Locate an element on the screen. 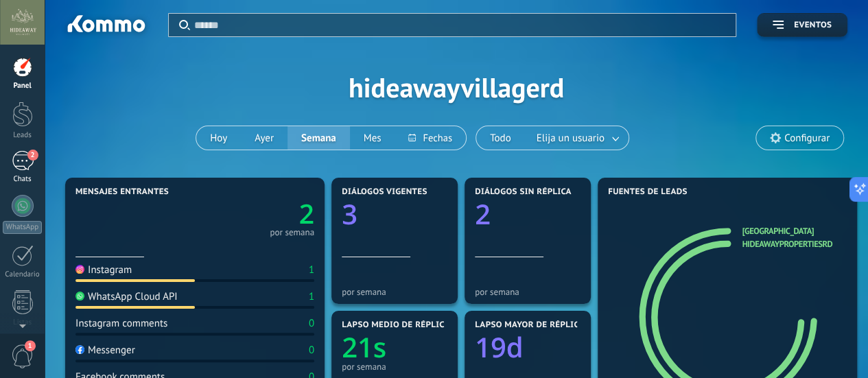 This screenshot has width=868, height=378. span: Lapso mayor de réplica is located at coordinates (529, 325).